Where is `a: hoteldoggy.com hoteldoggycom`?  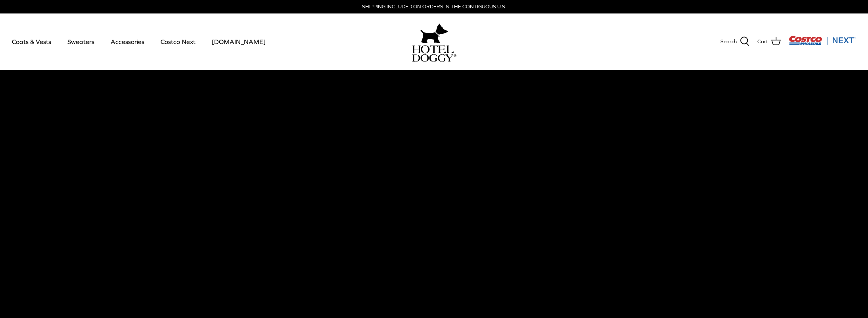 a: hoteldoggy.com hoteldoggycom is located at coordinates (434, 42).